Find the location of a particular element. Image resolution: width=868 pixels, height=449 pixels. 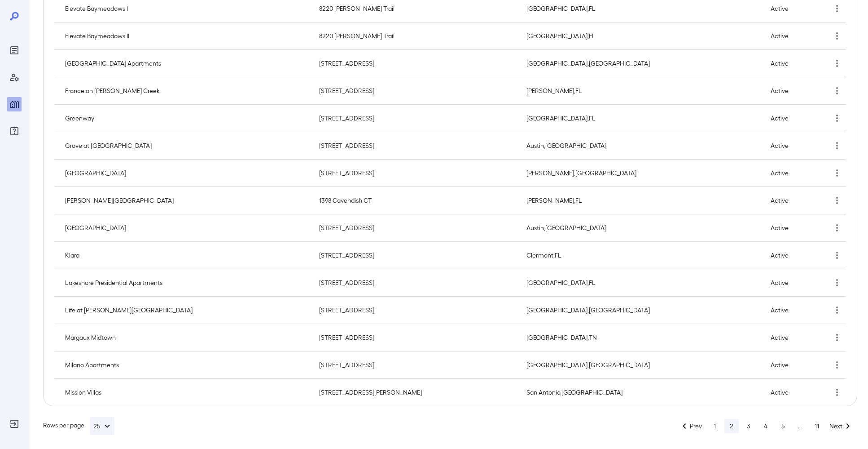

p: Margaux Midtown is located at coordinates (185, 337).